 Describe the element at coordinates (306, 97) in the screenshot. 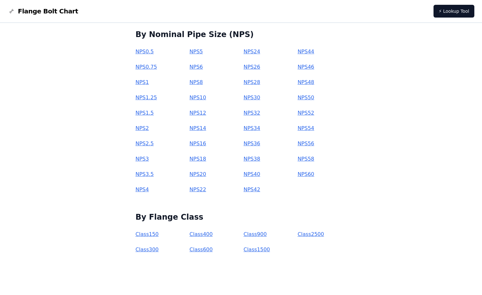

I see `a: NPS50` at that location.